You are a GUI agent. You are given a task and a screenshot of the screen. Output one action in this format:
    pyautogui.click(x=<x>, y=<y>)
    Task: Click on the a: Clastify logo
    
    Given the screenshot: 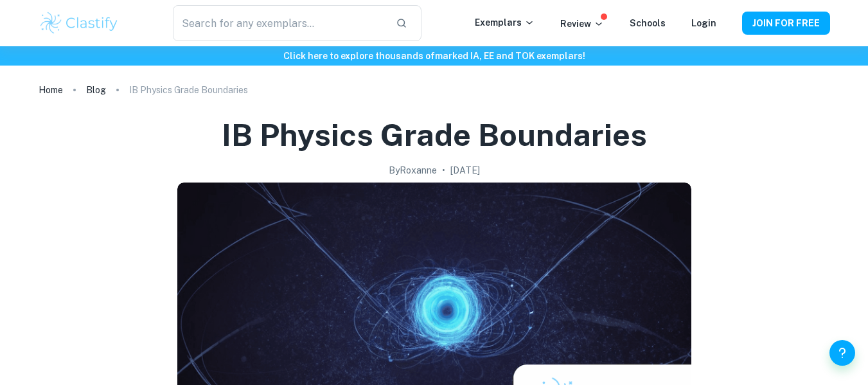 What is the action you would take?
    pyautogui.click(x=79, y=24)
    